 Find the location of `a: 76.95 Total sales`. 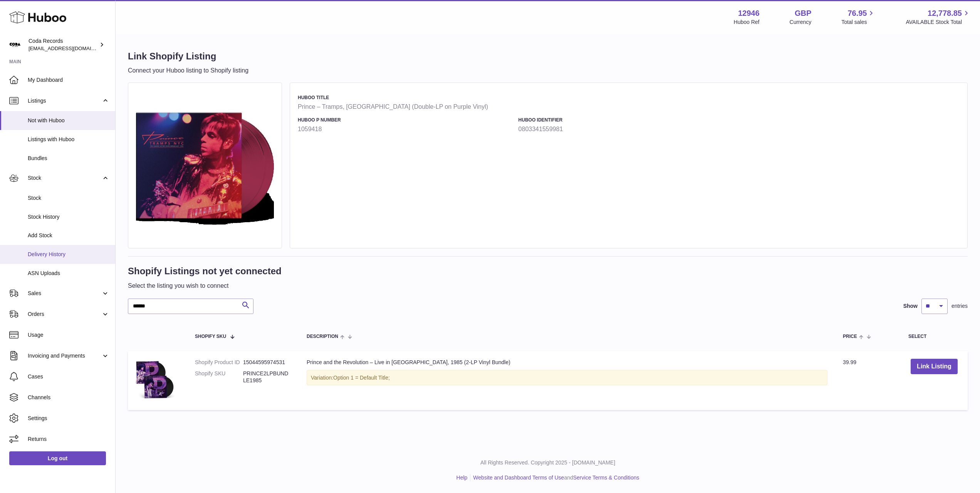

a: 76.95 Total sales is located at coordinates (859, 17).